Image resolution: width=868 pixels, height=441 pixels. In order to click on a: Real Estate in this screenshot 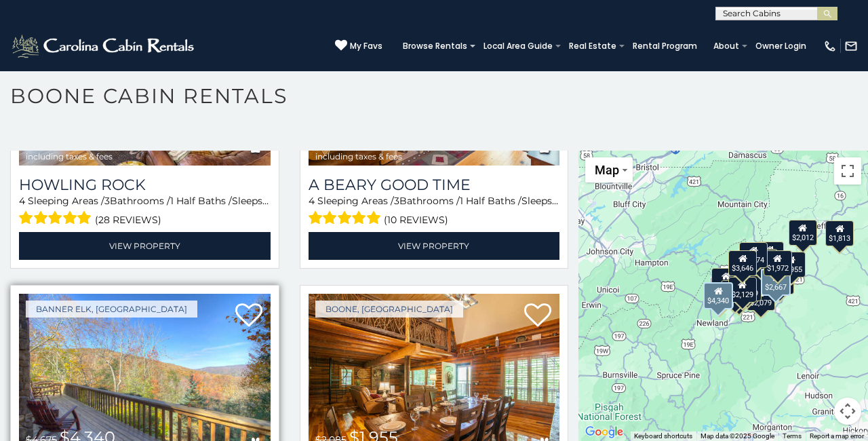, I will do `click(593, 46)`.